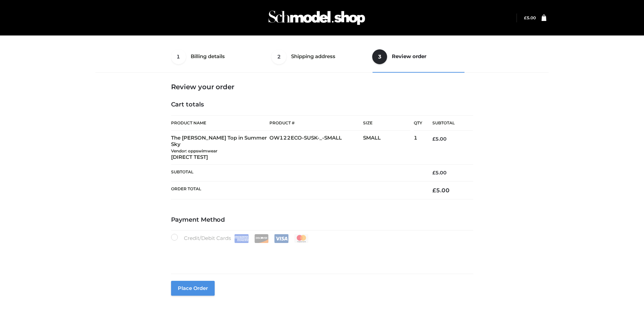 Image resolution: width=644 pixels, height=318 pixels. I want to click on h3: Review your order, so click(323, 87).